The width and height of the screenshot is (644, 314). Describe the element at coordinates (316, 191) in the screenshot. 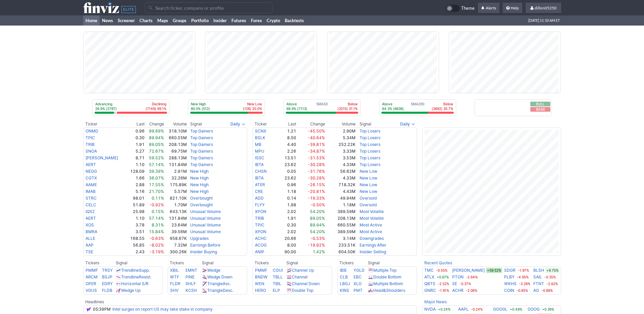

I see `span: -20.81%` at that location.